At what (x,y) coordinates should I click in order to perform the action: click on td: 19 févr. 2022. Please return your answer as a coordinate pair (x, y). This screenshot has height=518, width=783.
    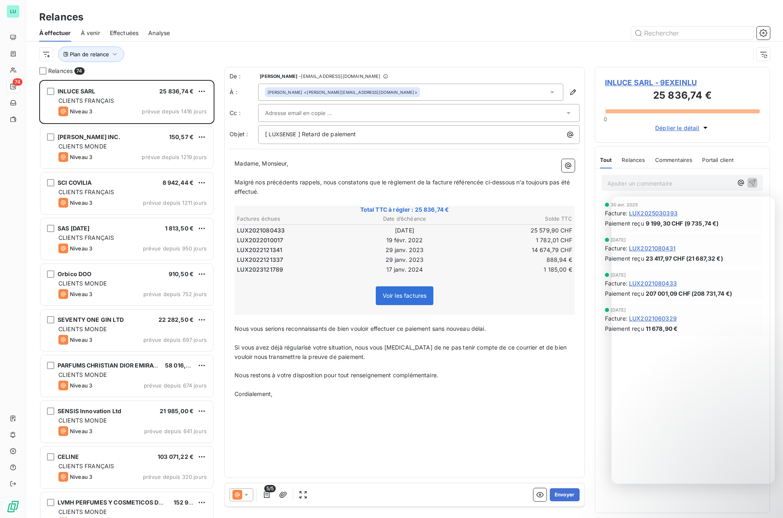
    Looking at the image, I should click on (404, 240).